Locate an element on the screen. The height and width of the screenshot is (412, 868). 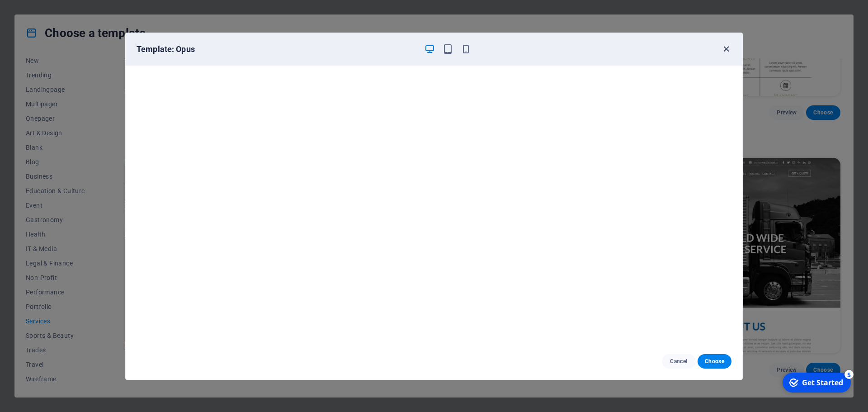
button: Cancel is located at coordinates (679, 362).